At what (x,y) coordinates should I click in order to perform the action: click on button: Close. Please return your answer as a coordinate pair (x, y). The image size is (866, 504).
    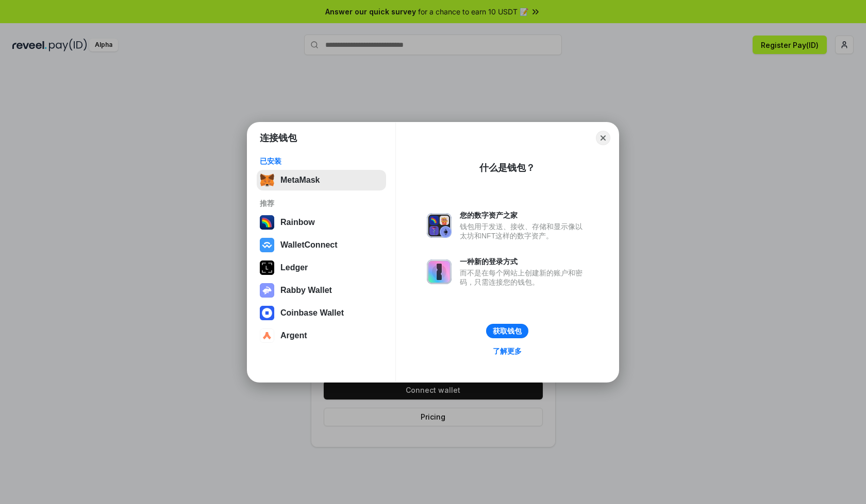
    Looking at the image, I should click on (603, 138).